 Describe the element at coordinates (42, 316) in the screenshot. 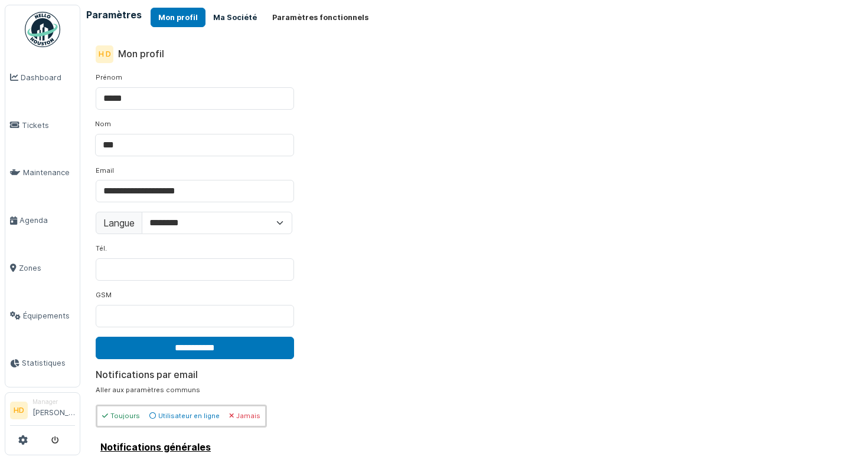

I see `a: Équipements` at that location.